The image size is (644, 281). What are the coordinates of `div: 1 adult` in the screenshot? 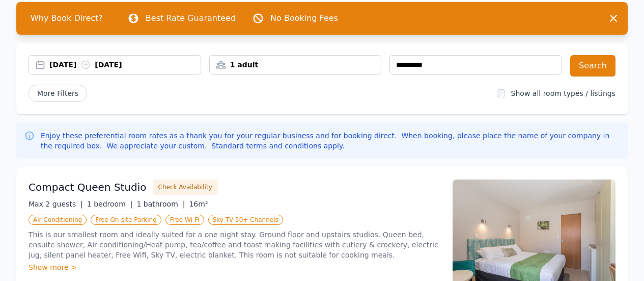 It's located at (295, 65).